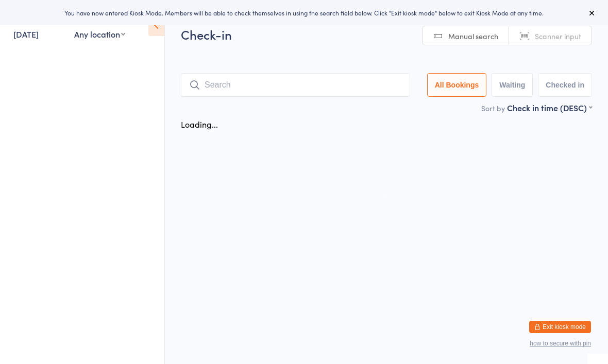 Image resolution: width=608 pixels, height=364 pixels. What do you see at coordinates (559, 344) in the screenshot?
I see `button: how to secure with pin` at bounding box center [559, 344].